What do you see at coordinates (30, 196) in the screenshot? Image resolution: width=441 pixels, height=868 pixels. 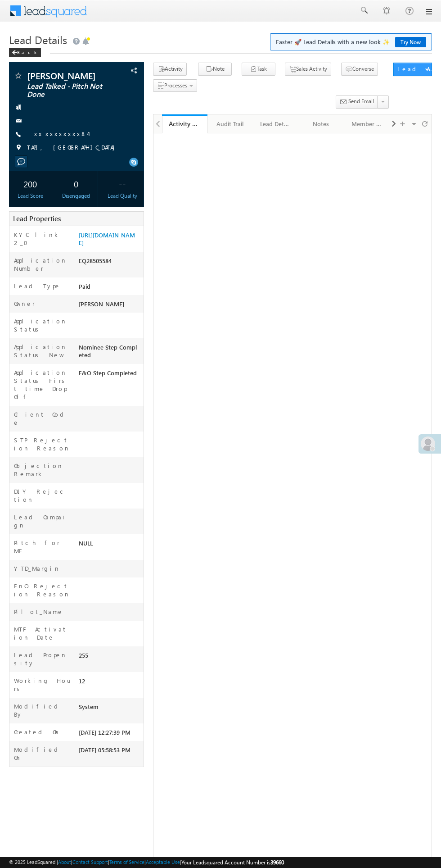 I see `div: Lead Score` at bounding box center [30, 196].